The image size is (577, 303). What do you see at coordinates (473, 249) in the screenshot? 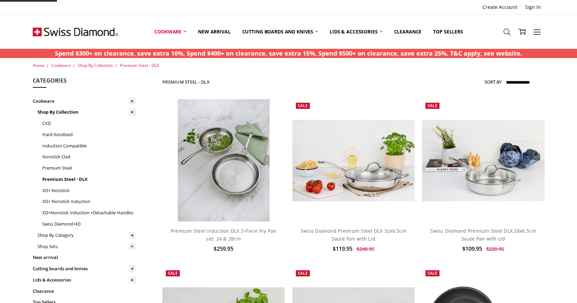
I see `span: $109.95` at bounding box center [473, 249].